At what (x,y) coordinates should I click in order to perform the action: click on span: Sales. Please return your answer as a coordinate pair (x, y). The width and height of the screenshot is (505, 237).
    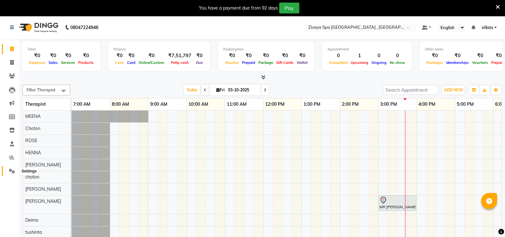
    Looking at the image, I should click on (53, 63).